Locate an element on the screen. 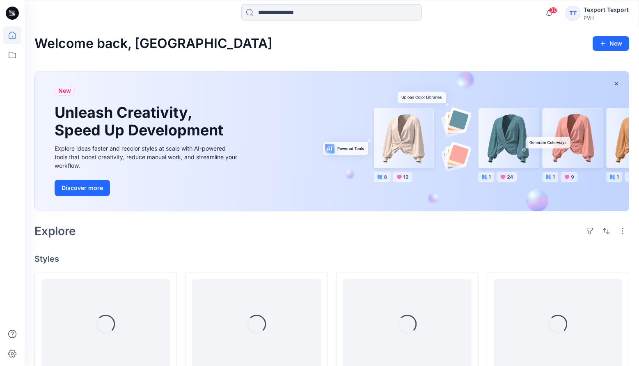 Image resolution: width=639 pixels, height=366 pixels. div: PVH is located at coordinates (606, 18).